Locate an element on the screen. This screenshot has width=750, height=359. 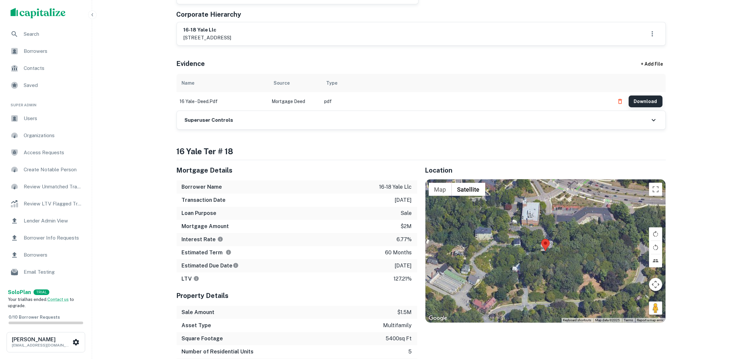
a: Review Unmatched Transactions is located at coordinates (46, 187).